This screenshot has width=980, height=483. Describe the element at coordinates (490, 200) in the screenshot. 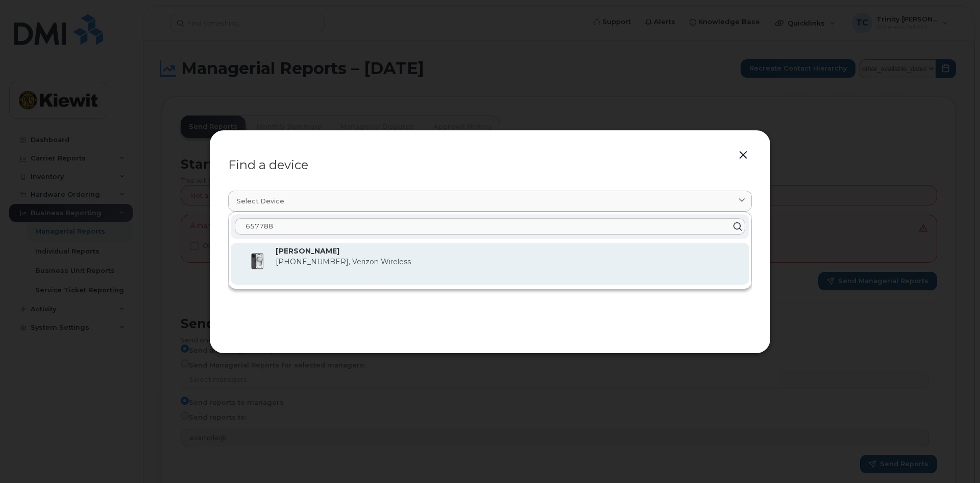

I see `a: Select device` at that location.